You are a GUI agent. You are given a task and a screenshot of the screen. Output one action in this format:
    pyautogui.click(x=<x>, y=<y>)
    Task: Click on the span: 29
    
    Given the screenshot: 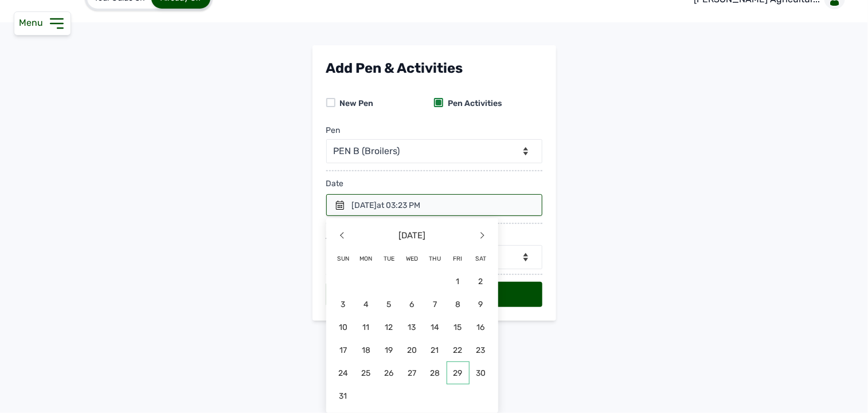 What is the action you would take?
    pyautogui.click(x=458, y=373)
    